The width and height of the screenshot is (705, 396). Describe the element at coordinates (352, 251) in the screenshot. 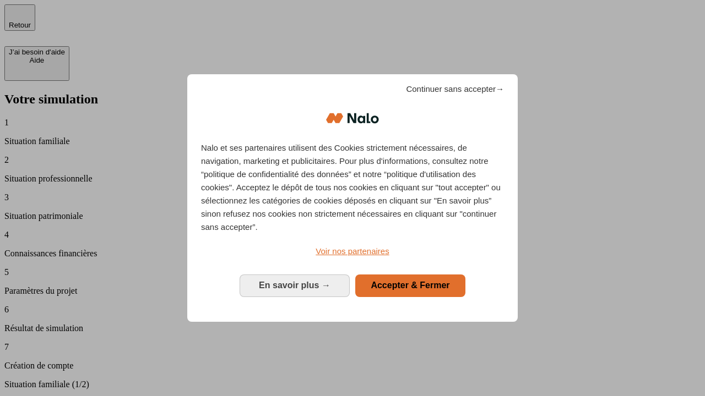

I see `span: Voir nos partenaires` at that location.